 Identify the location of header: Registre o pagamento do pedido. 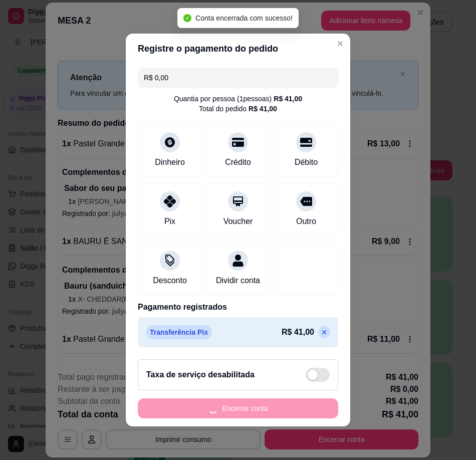
(238, 48).